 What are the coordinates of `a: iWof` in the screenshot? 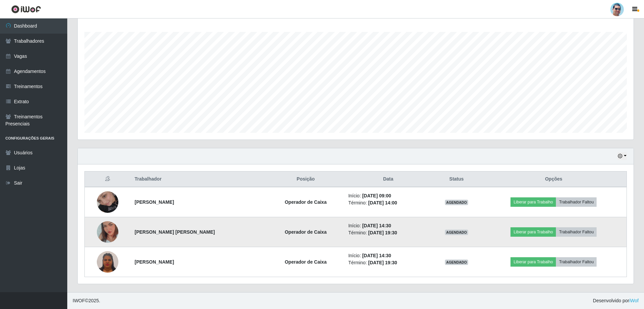 It's located at (634, 301).